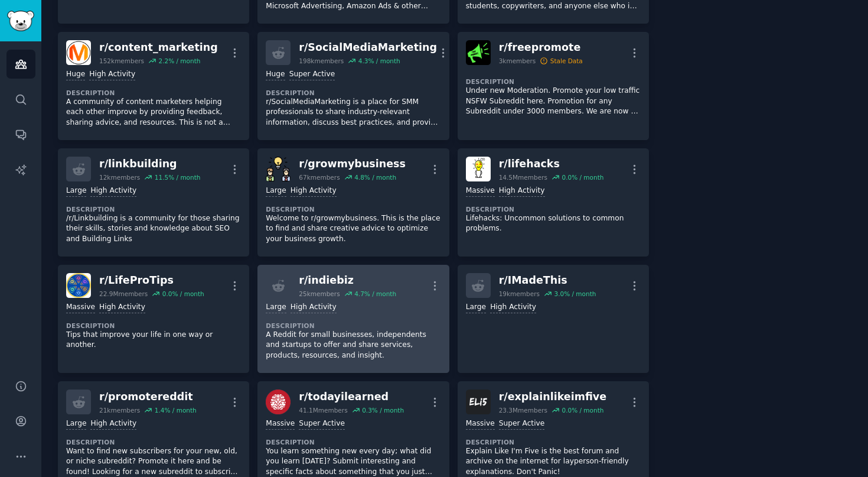 The height and width of the screenshot is (477, 868). Describe the element at coordinates (158, 47) in the screenshot. I see `div: r/ content_marketing` at that location.